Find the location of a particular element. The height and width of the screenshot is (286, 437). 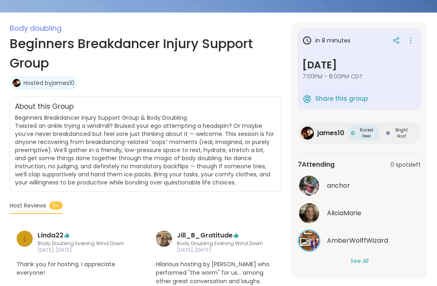

span: 0 spots left is located at coordinates (406, 165).